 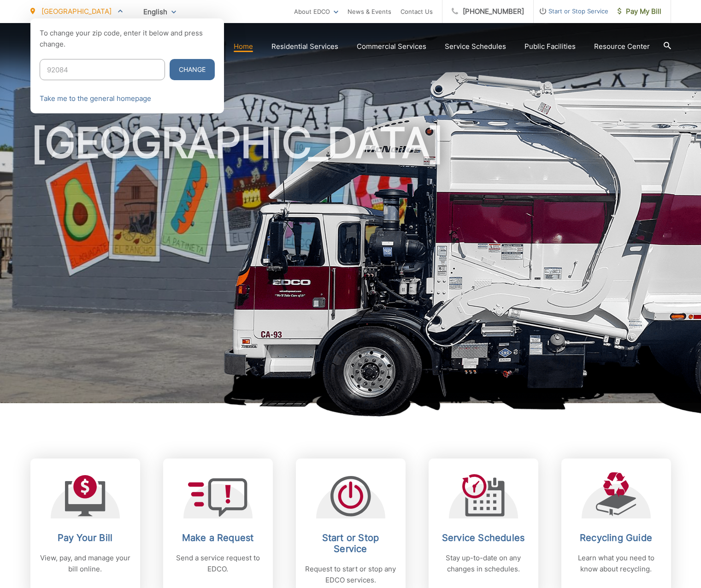 I want to click on input: Enter zip code, so click(x=103, y=69).